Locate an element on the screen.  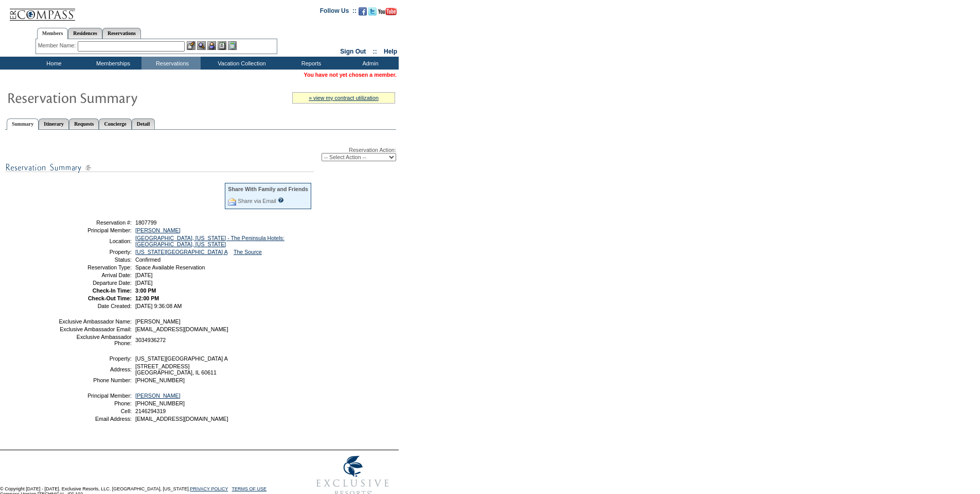
div: Member Name: is located at coordinates (57, 45).